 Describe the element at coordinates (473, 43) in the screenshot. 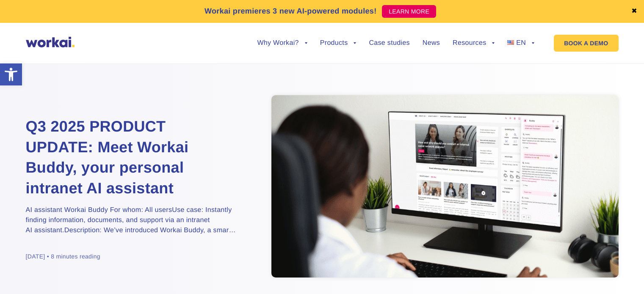

I see `a: Resources` at that location.